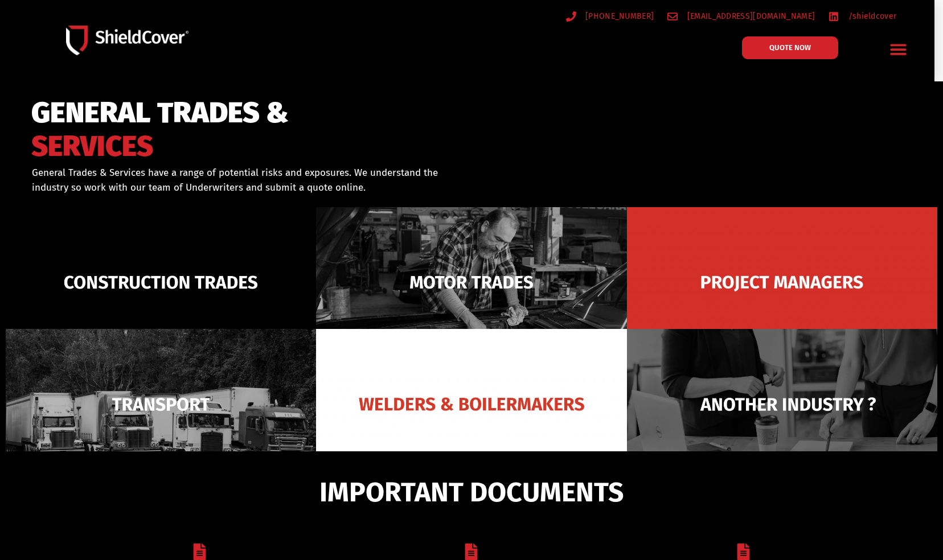 This screenshot has height=560, width=943. Describe the element at coordinates (862, 16) in the screenshot. I see `a: /shieldcover` at that location.